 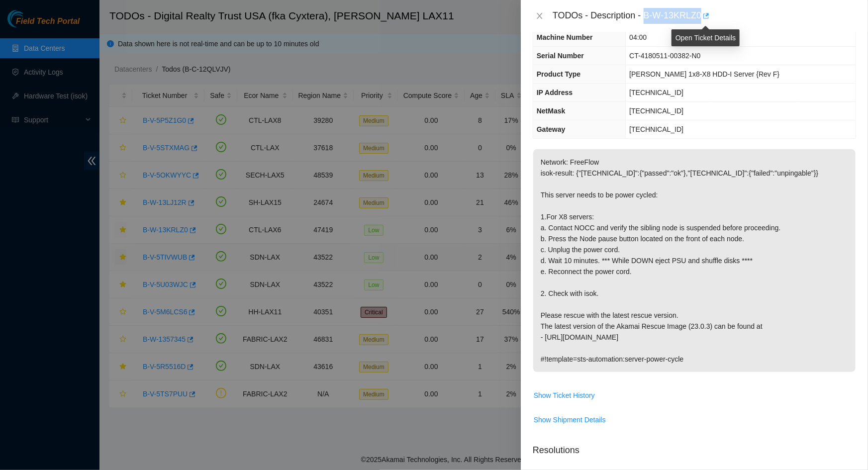 I want to click on div: TODOs - Description - B-W-13KRLZ0, so click(x=704, y=16).